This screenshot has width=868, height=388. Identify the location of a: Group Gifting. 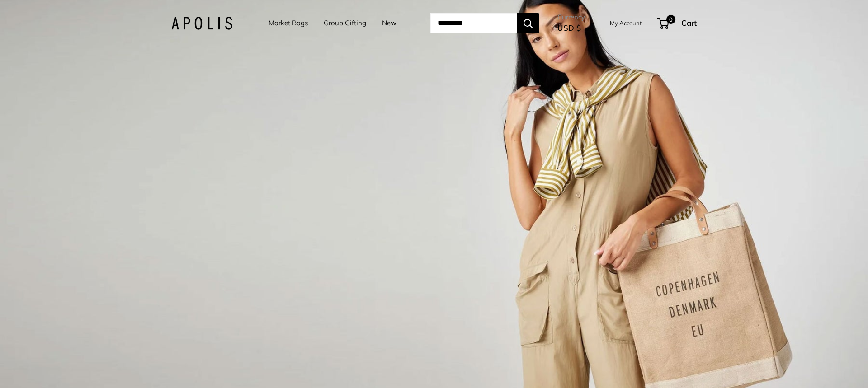
(345, 23).